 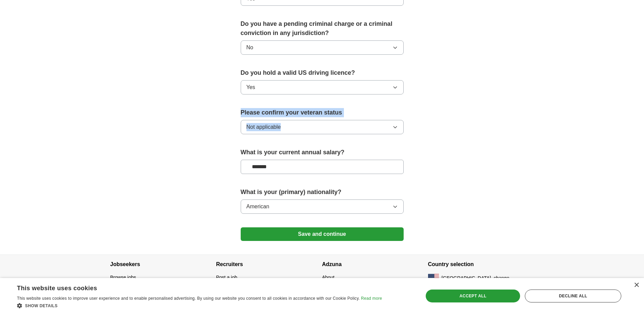 What do you see at coordinates (433, 278) in the screenshot?
I see `img: US flag` at bounding box center [433, 278].